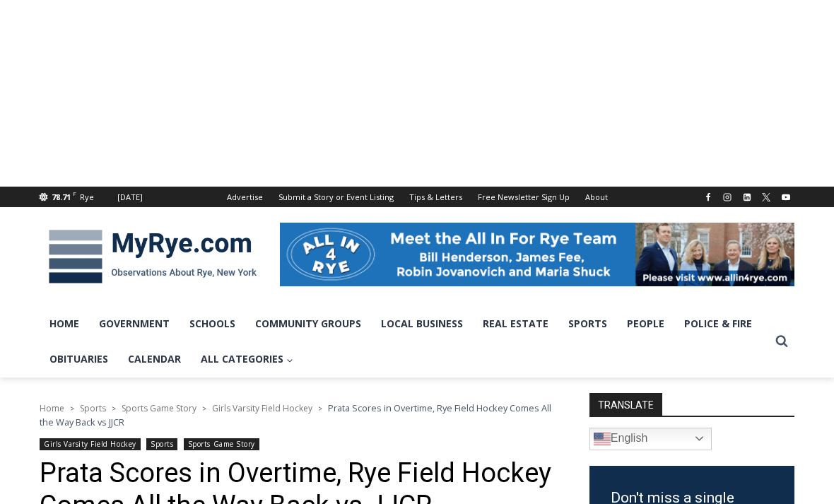  I want to click on span: 78.71, so click(61, 196).